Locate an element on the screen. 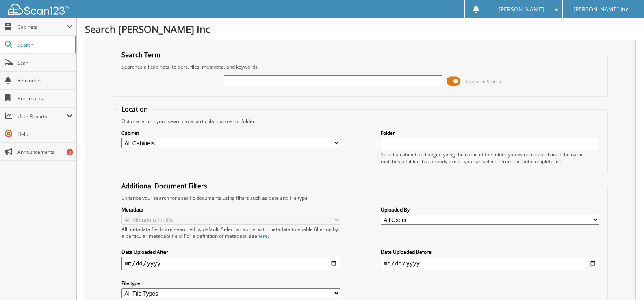 This screenshot has width=644, height=300. div: Enhance your search for specific documents using filters such as date and file type. is located at coordinates (360, 197).